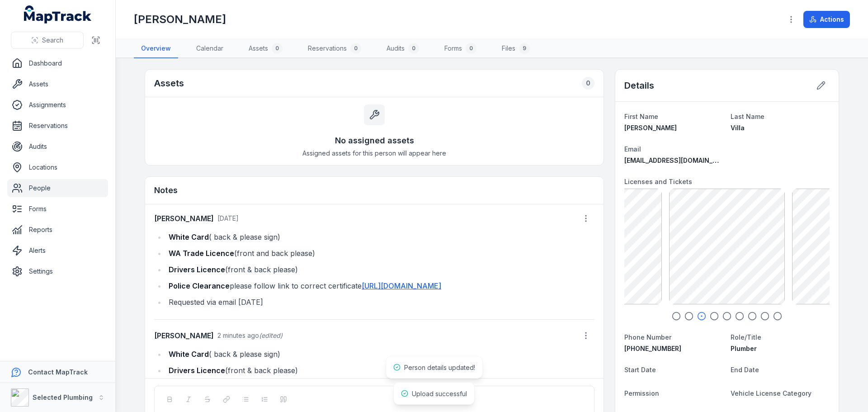  I want to click on a: Dashboard, so click(57, 63).